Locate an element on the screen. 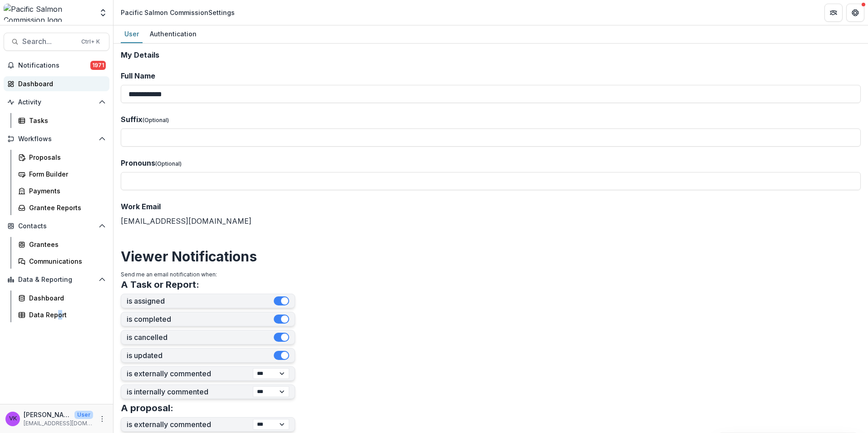 Image resolution: width=868 pixels, height=433 pixels. a: Grantee Reports is located at coordinates (61, 207).